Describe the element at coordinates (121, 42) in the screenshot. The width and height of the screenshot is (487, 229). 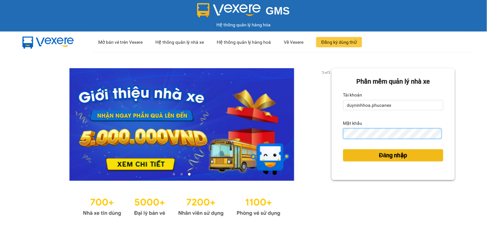
I see `div: Mở bán vé trên Vexere` at that location.